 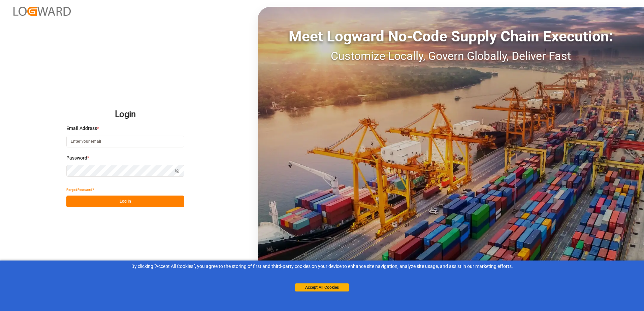 I want to click on img: Logward_new_orange.png, so click(x=42, y=11).